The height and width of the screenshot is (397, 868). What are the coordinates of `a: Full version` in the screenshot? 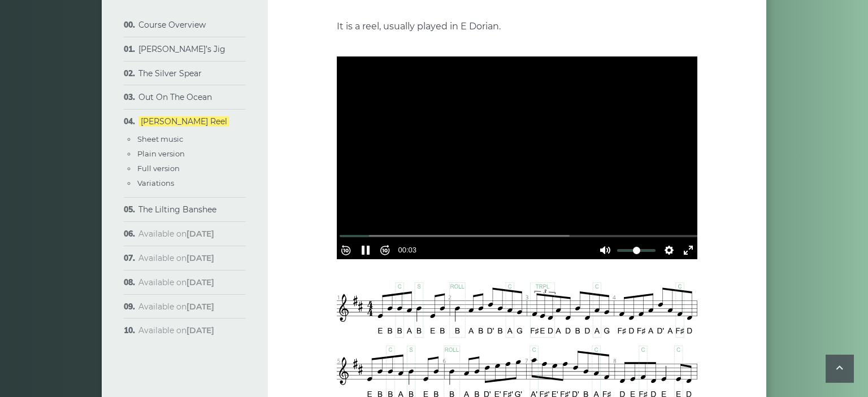 It's located at (158, 168).